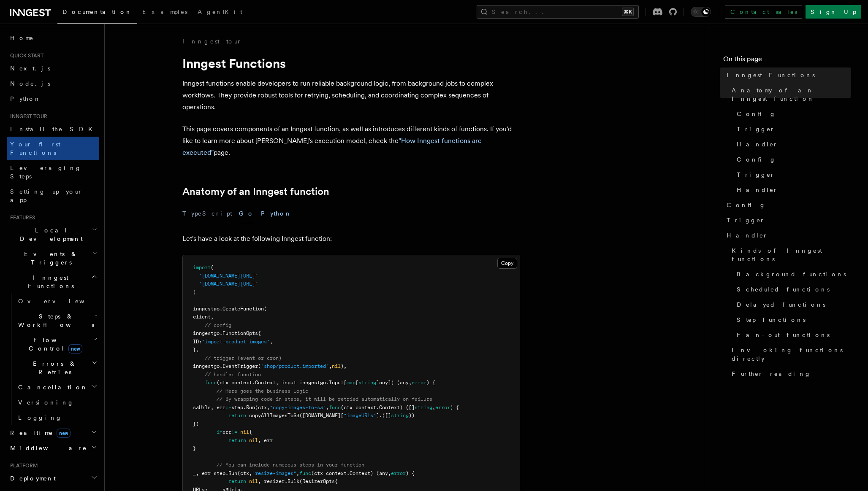 This screenshot has height=491, width=868. What do you see at coordinates (791, 274) in the screenshot?
I see `span: Background functions` at bounding box center [791, 274].